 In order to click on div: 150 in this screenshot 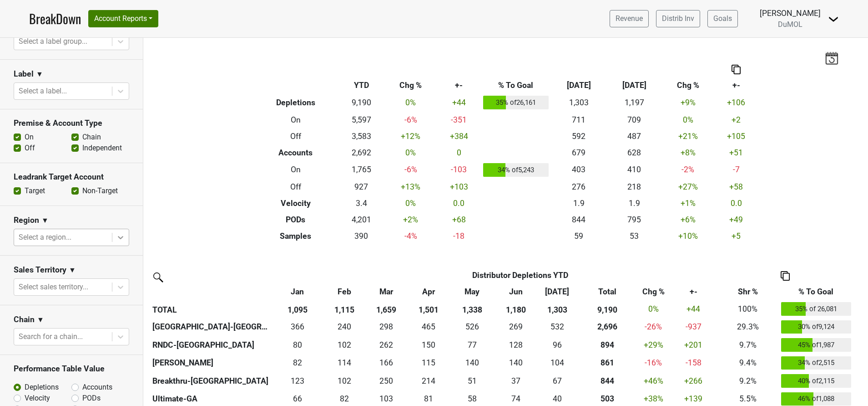, I will do `click(428, 345)`.